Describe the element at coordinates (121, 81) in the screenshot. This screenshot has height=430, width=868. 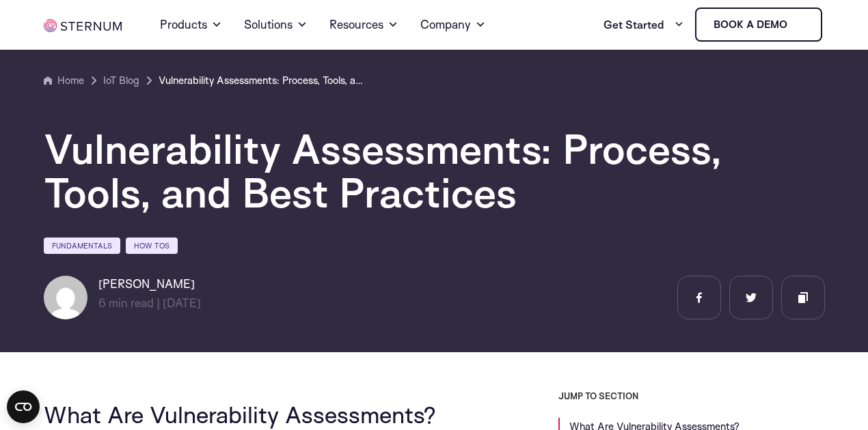
I see `a: IoT Blog` at that location.